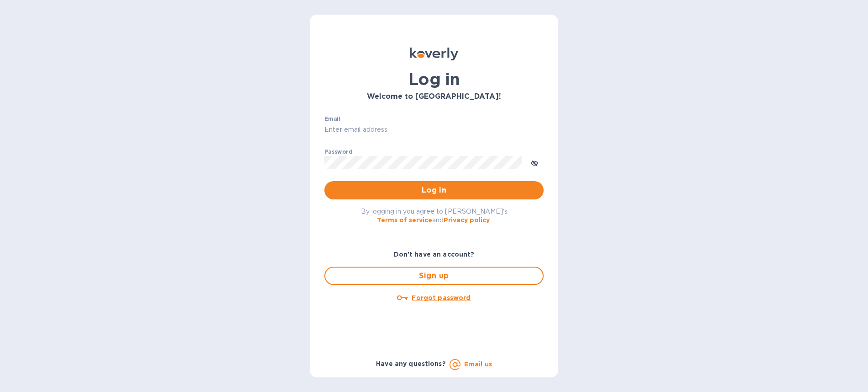 Image resolution: width=868 pixels, height=392 pixels. What do you see at coordinates (466, 220) in the screenshot?
I see `b: Privacy policy` at bounding box center [466, 220].